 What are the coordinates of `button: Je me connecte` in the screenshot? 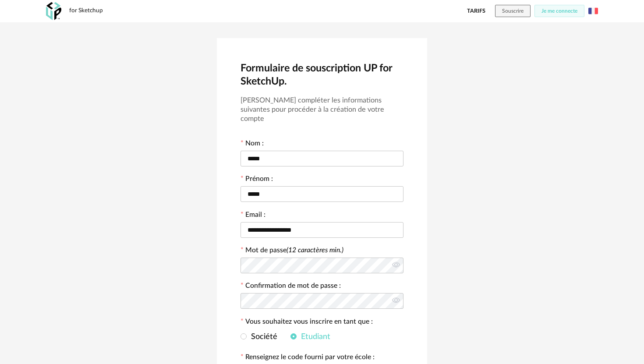 It's located at (560, 11).